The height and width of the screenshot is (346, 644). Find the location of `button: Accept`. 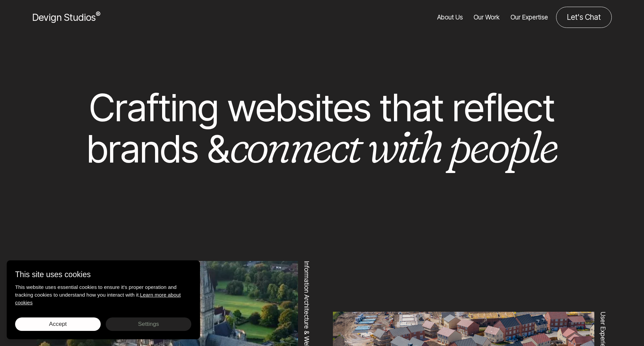

button: Accept is located at coordinates (58, 324).